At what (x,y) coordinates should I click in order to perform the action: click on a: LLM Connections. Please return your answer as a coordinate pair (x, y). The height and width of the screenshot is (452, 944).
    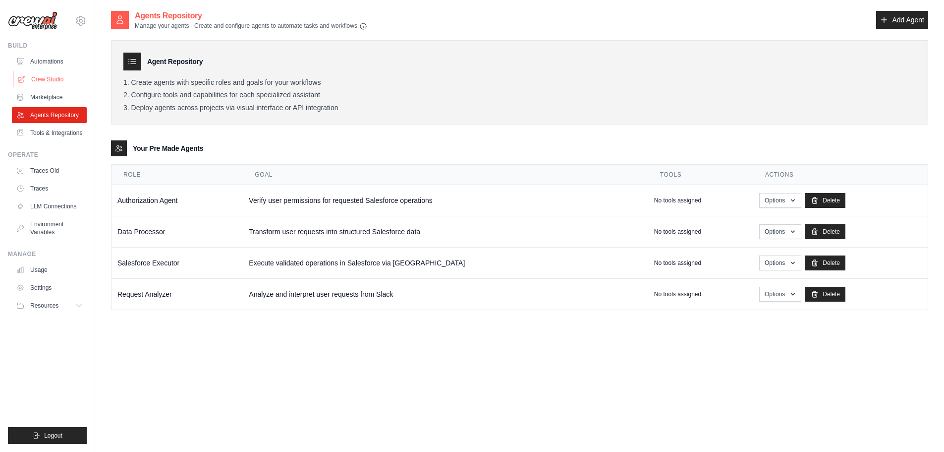
    Looking at the image, I should click on (49, 206).